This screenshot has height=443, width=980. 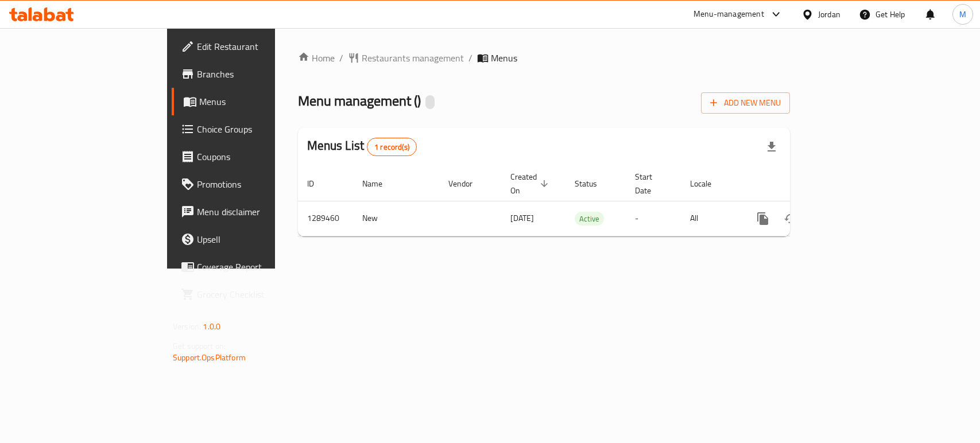 What do you see at coordinates (259, 185) in the screenshot?
I see `span: Promotions` at bounding box center [259, 185].